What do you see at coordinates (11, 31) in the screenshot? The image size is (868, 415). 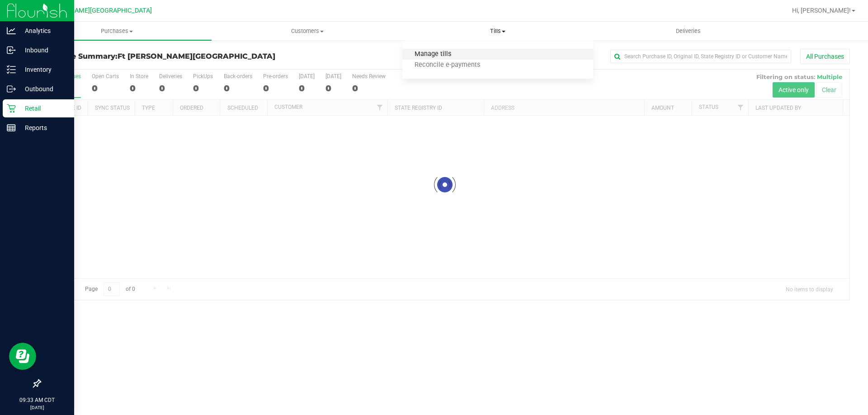 I see `inline-svg: Analytics` at bounding box center [11, 31].